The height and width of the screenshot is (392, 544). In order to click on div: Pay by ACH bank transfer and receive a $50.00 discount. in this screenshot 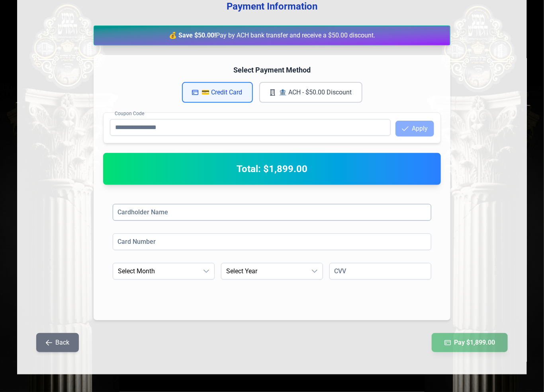, I will do `click(272, 35)`.